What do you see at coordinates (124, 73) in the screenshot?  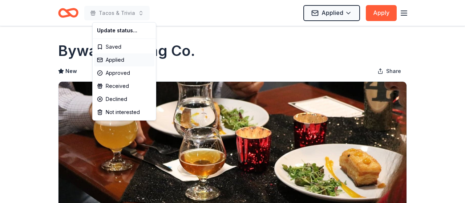 I see `div: Approved` at bounding box center [124, 73].